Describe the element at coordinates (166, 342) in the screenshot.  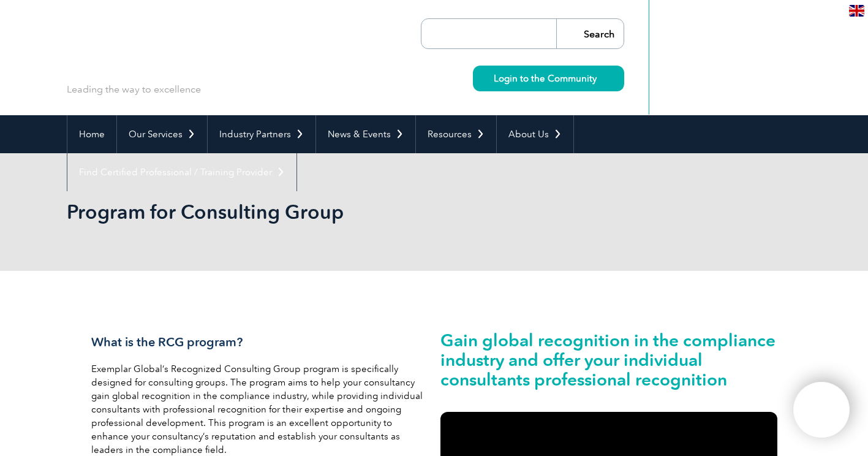
I see `span: What is the RCG program?` at that location.